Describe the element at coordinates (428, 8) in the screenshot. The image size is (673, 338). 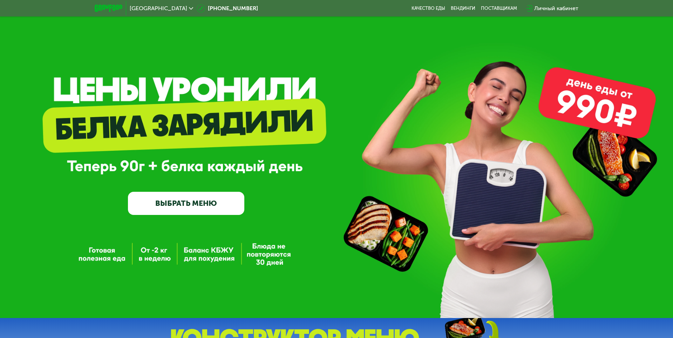
I see `a: Качество еды` at that location.